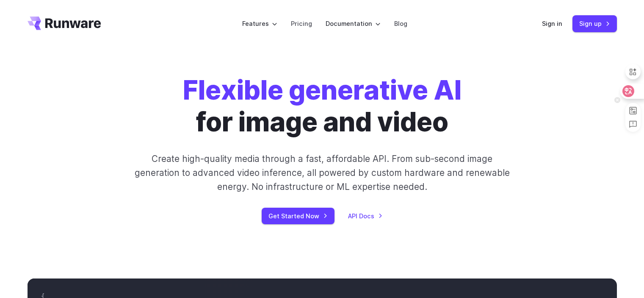 The height and width of the screenshot is (298, 644). I want to click on label: Documentation, so click(353, 23).